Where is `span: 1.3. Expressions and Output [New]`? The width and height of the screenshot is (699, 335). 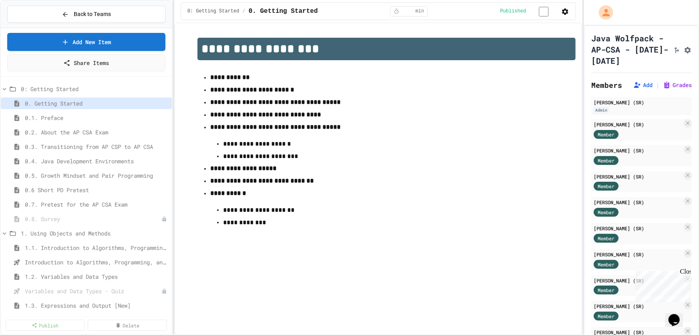 span: 1.3. Expressions and Output [New] is located at coordinates (97, 305).